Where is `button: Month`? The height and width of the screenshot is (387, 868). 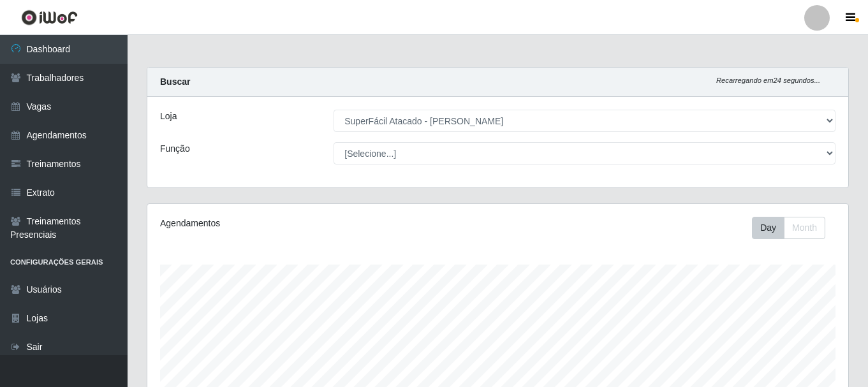
button: Month is located at coordinates (804, 227).